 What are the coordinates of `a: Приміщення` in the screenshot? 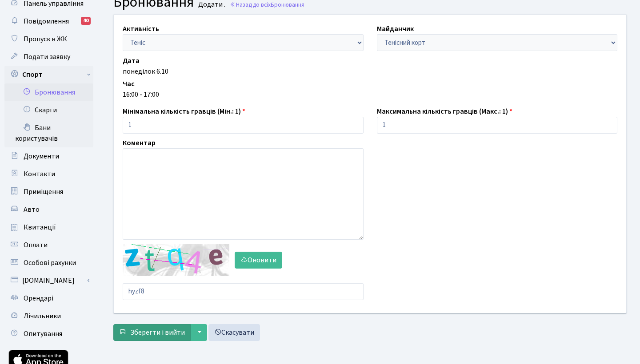 It's located at (49, 192).